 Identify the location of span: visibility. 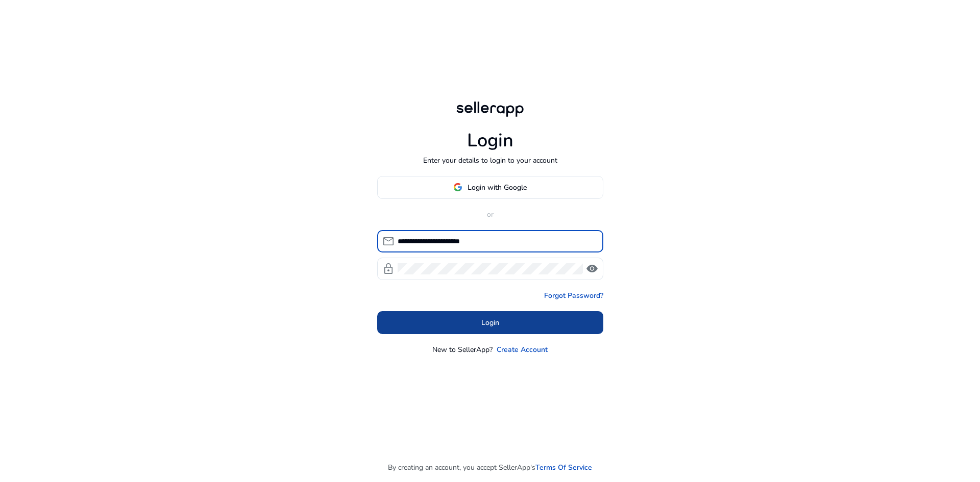
(592, 269).